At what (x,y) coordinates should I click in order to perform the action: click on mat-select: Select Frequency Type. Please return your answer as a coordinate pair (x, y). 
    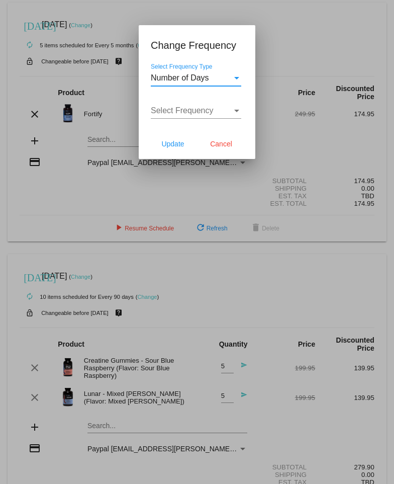
    Looking at the image, I should click on (196, 78).